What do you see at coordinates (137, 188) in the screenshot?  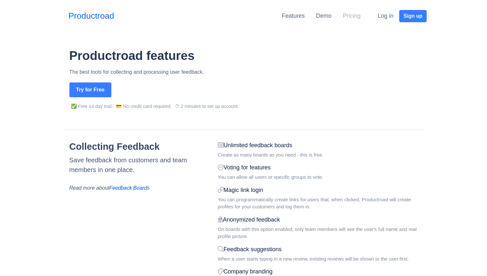 I see `div: Read more about` at bounding box center [137, 188].